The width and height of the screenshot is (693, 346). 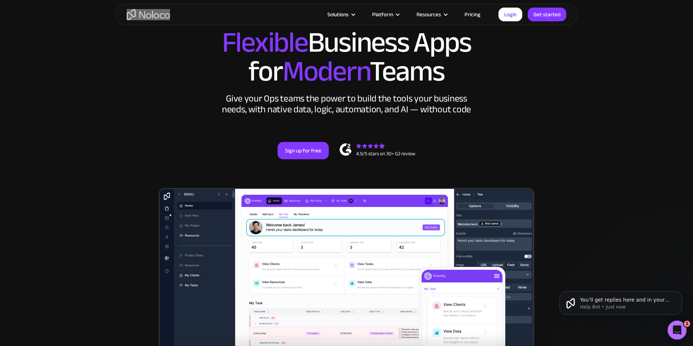 What do you see at coordinates (472, 14) in the screenshot?
I see `a: Pricing` at bounding box center [472, 14].